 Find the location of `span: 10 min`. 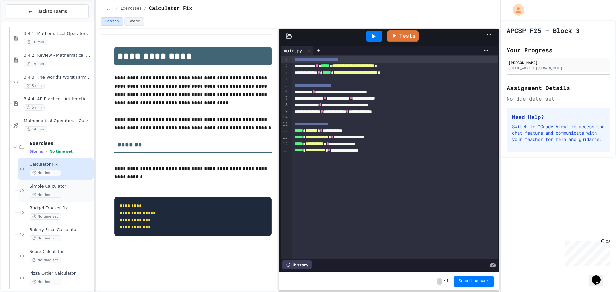

span: 10 min is located at coordinates (35, 42).